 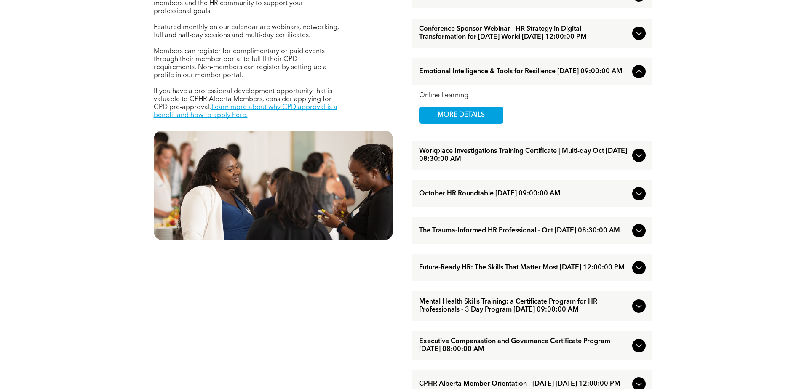 I want to click on span: Featured monthly on our calendar are webinars, networking, full and half-day sessions and multi-d..., so click(x=246, y=31).